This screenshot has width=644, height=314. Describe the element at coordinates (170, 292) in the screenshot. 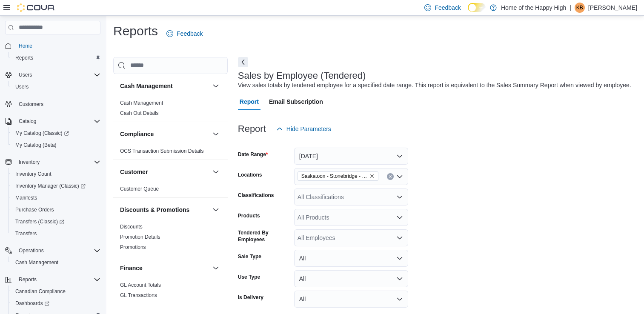

I see `div: Finance` at that location.